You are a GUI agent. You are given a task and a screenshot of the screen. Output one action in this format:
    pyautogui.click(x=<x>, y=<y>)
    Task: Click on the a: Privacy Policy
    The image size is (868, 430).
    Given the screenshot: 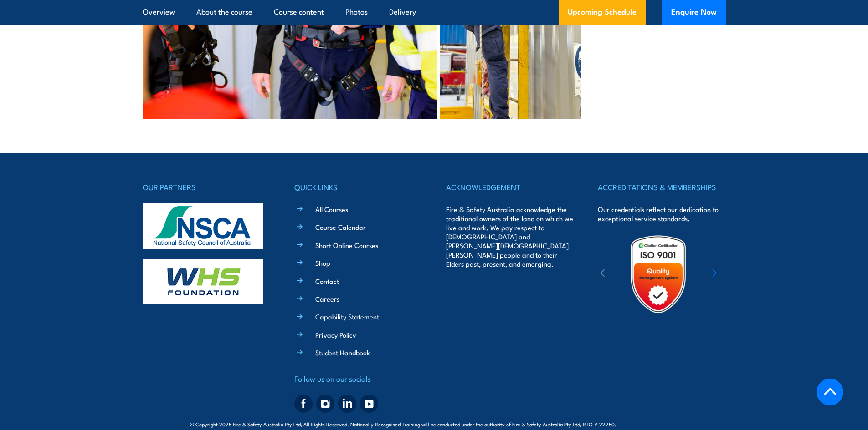 What is the action you would take?
    pyautogui.click(x=335, y=335)
    